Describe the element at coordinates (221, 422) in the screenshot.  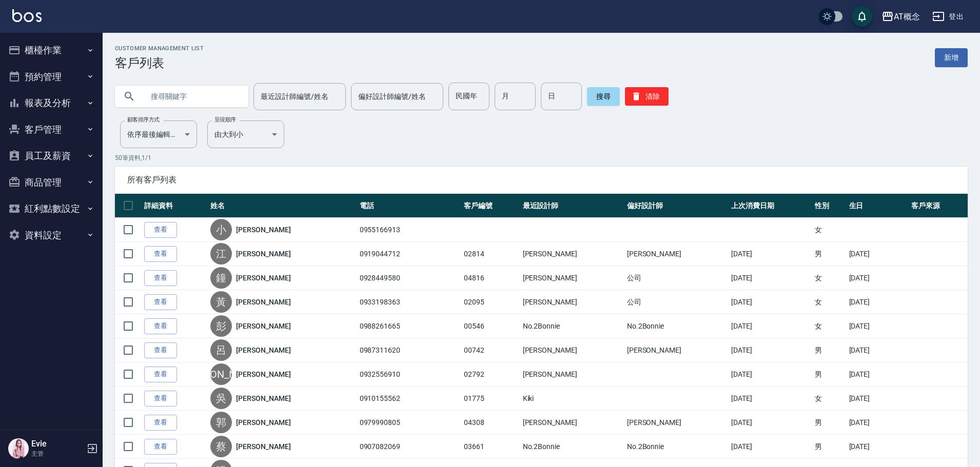
I see `div: 郭` at that location.